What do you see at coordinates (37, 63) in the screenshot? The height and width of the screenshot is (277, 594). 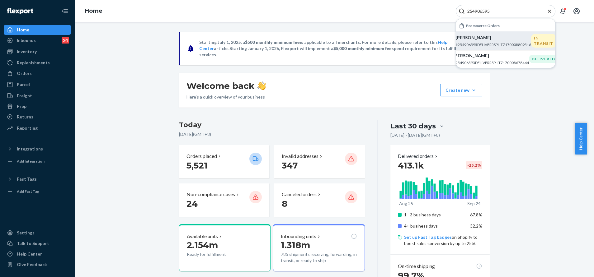 I see `a: Replenishments` at bounding box center [37, 63].